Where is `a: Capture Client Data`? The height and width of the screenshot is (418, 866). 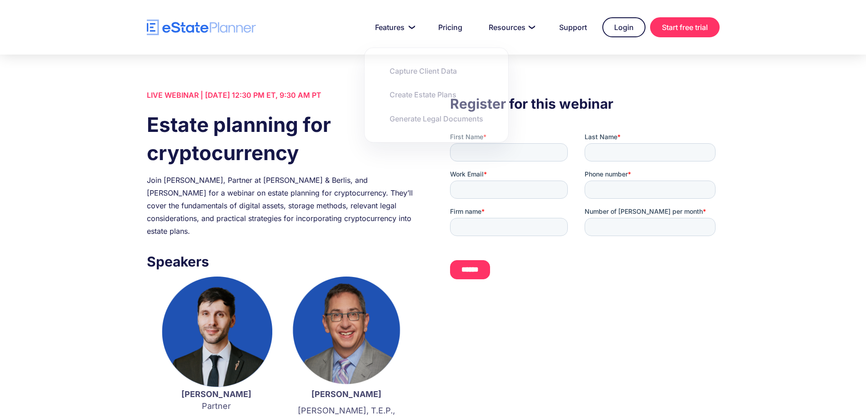 a: Capture Client Data is located at coordinates (423, 71).